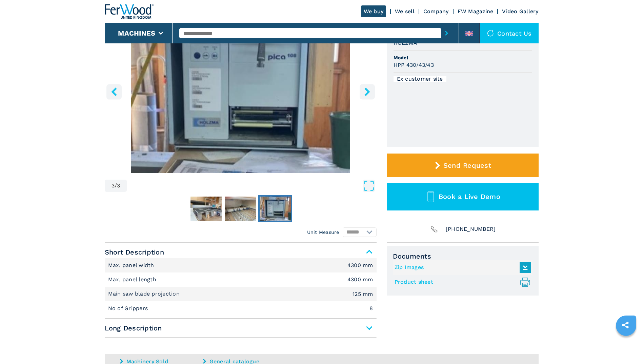 The image size is (643, 364). I want to click on img: 594e066899130da99cb875340fc1530b, so click(275, 209).